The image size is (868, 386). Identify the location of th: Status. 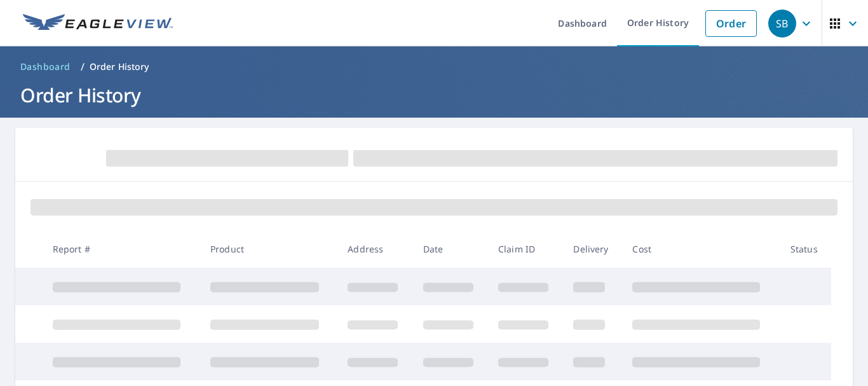
(806, 248).